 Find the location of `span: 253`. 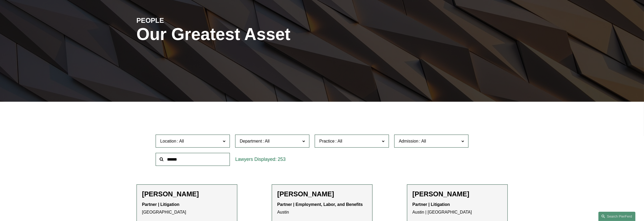

span: 253 is located at coordinates (281, 159).